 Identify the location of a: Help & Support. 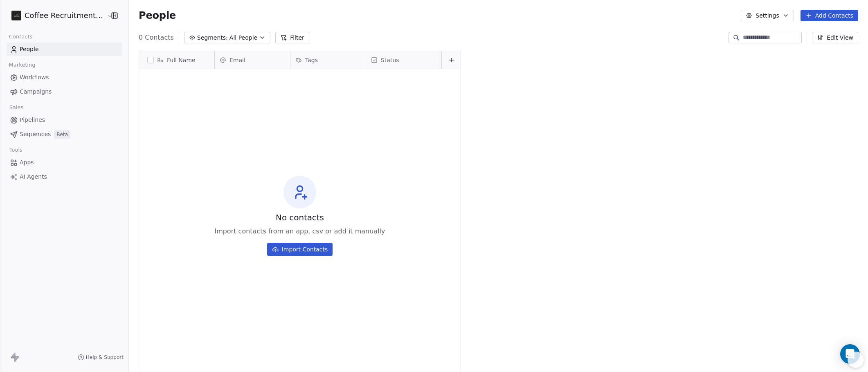
(101, 357).